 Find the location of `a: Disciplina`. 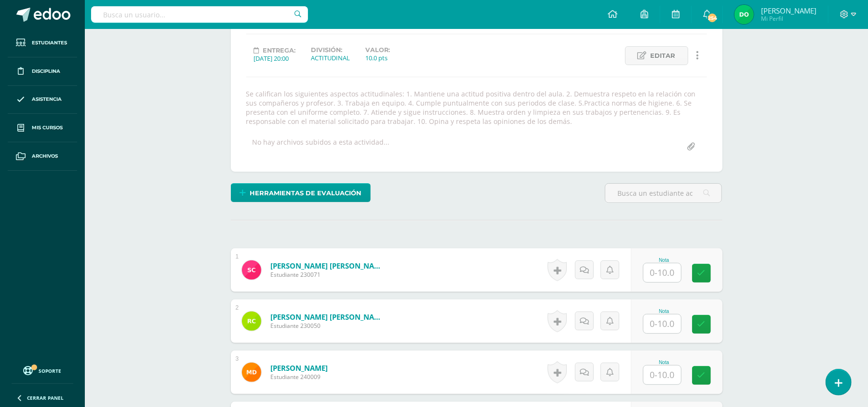

a: Disciplina is located at coordinates (43, 72).